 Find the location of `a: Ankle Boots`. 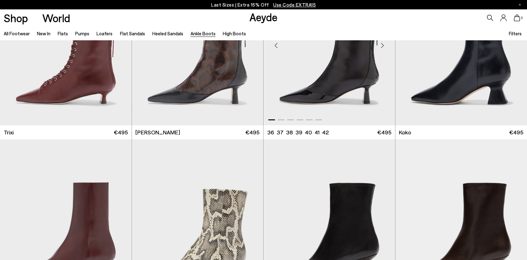

a: Ankle Boots is located at coordinates (203, 33).